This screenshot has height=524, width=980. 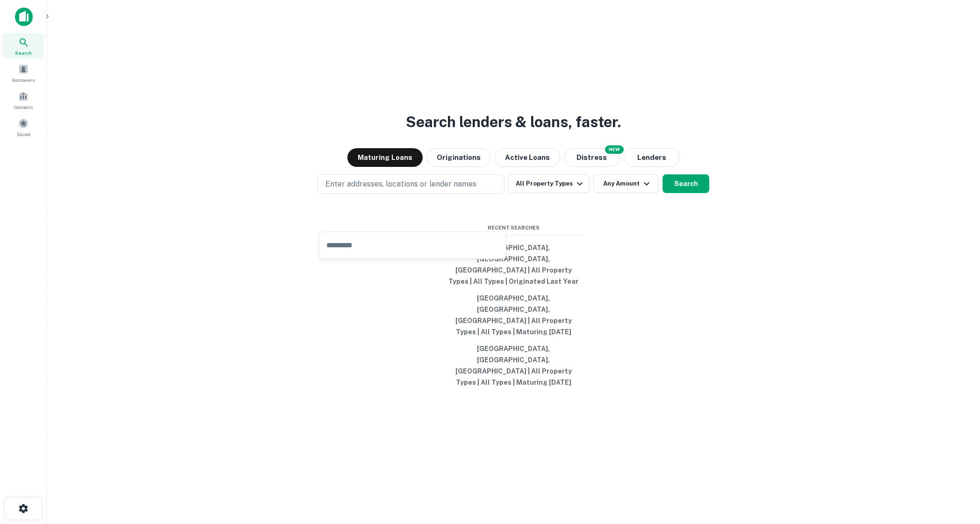 What do you see at coordinates (411, 184) in the screenshot?
I see `button: Enter addresses, locations or lender names` at bounding box center [411, 184].